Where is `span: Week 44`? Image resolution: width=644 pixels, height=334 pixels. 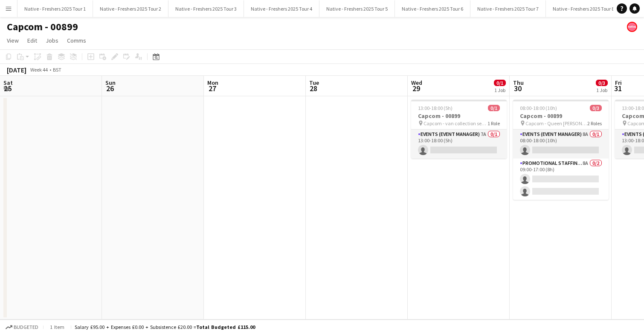
span: Week 44 is located at coordinates (39, 69).